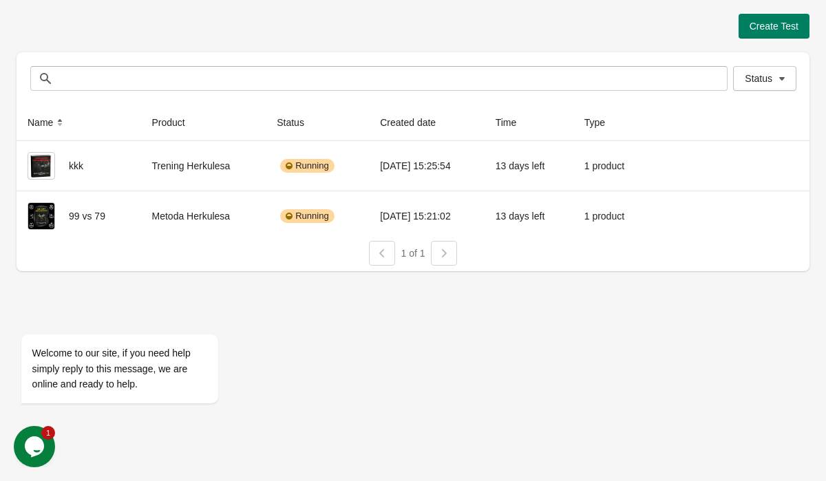 The width and height of the screenshot is (826, 481). I want to click on button: Name, so click(47, 123).